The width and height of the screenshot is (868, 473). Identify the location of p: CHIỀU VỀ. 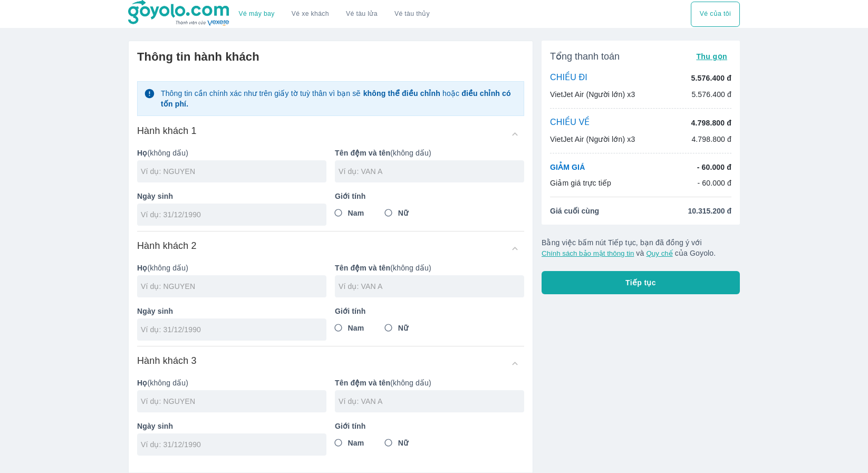
(570, 123).